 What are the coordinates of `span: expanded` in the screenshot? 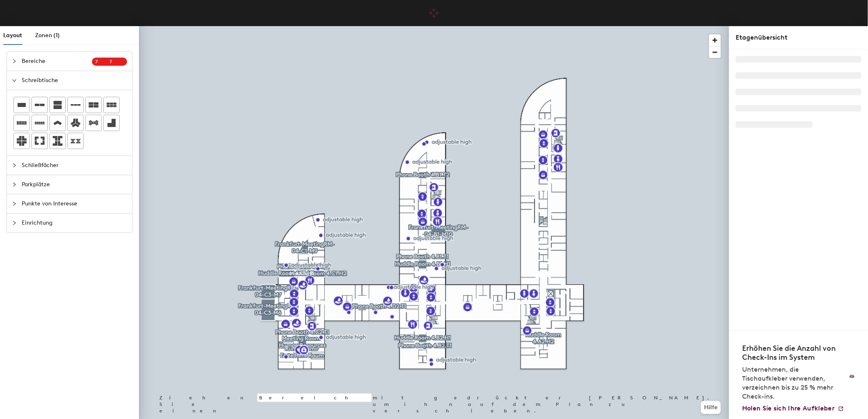 It's located at (14, 80).